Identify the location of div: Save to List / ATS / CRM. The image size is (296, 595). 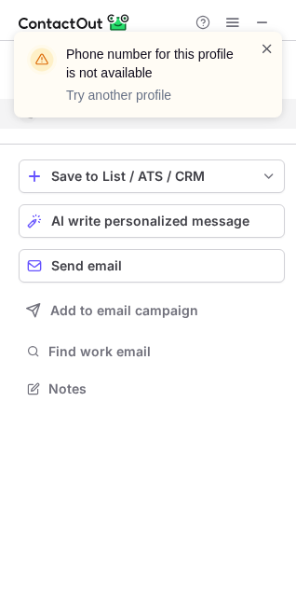
(152, 176).